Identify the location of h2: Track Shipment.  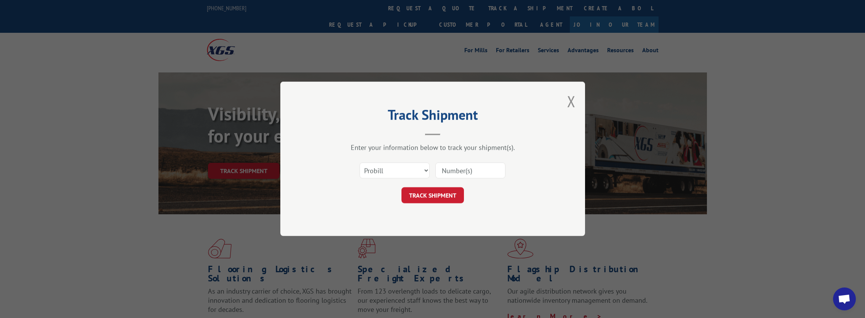
(433, 117).